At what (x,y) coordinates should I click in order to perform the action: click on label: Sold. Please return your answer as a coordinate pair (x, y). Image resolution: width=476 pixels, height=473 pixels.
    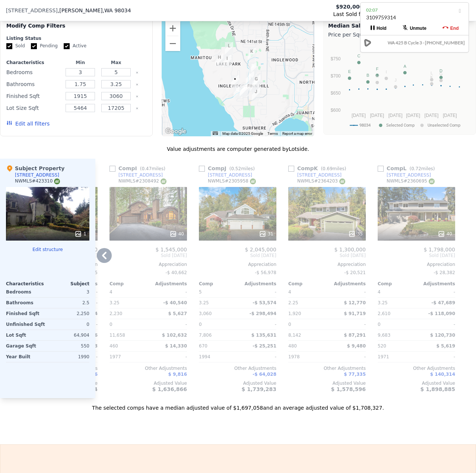
    Looking at the image, I should click on (15, 46).